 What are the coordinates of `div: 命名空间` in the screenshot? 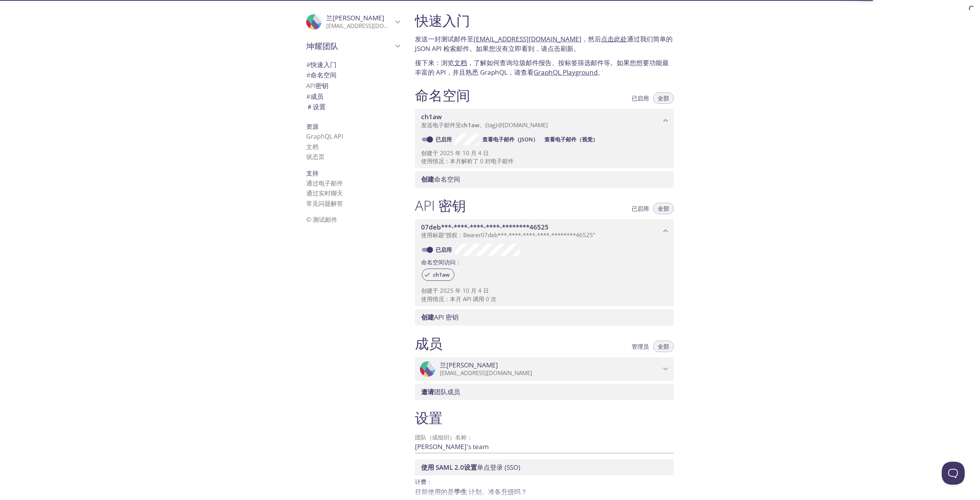 It's located at (353, 75).